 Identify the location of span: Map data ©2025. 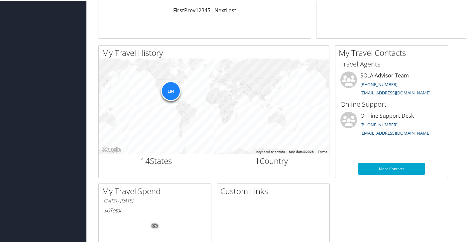
(301, 151).